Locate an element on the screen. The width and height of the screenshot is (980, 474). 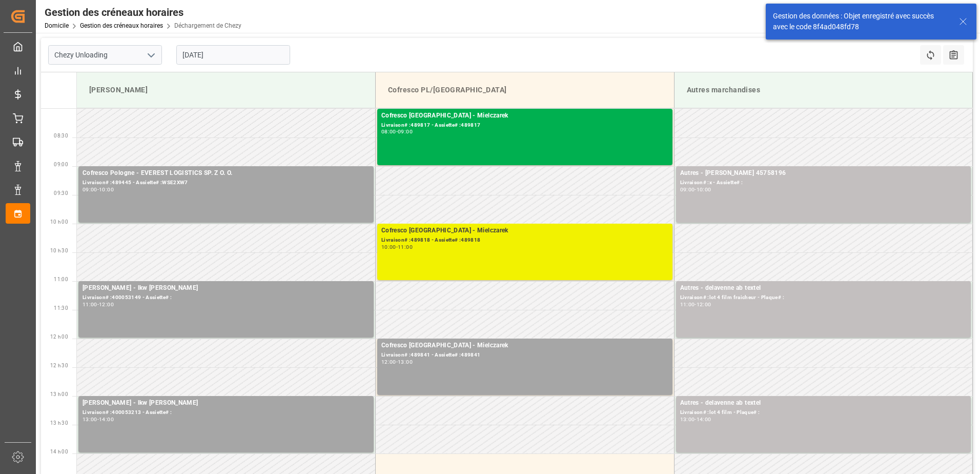
div: Livraison# :489817 - Assiette# :489817 is located at coordinates (525, 125).